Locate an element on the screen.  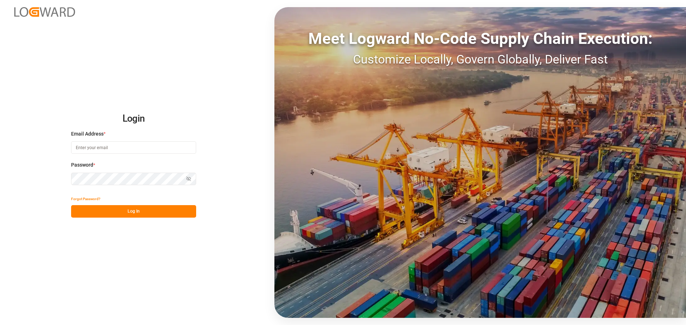
button: Log In is located at coordinates (134, 211).